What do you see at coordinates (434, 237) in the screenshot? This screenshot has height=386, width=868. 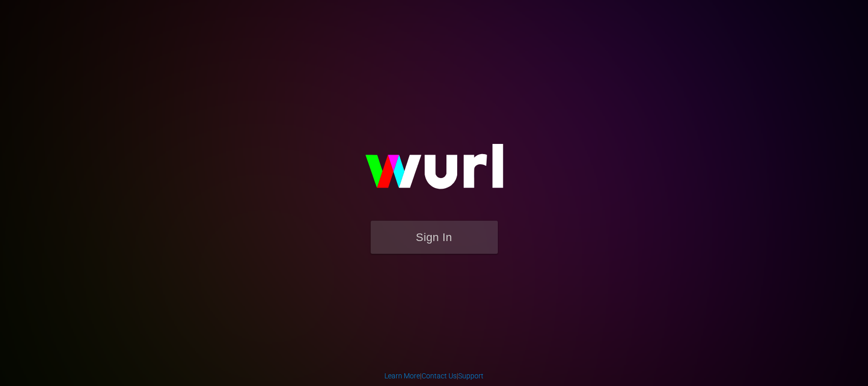 I see `button: Sign In` at bounding box center [434, 237].